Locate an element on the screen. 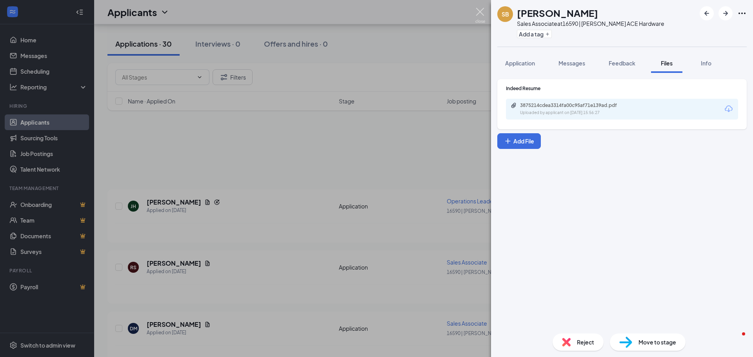 The image size is (753, 357). div: 3875214cdea3314fa00c95af71e139ad.pdf is located at coordinates (575, 106).